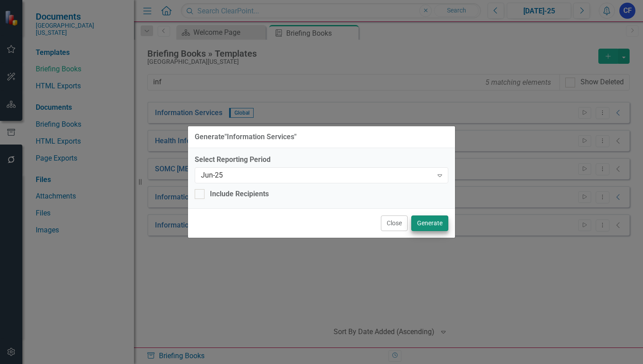 Image resolution: width=643 pixels, height=364 pixels. Describe the element at coordinates (322, 160) in the screenshot. I see `label: Select Reporting Period` at that location.